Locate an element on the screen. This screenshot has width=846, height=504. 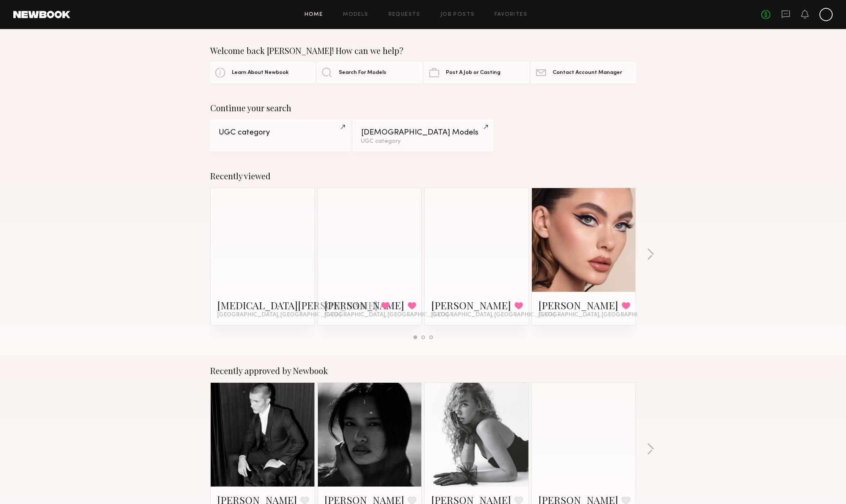
div: Continue your search is located at coordinates (423, 108).